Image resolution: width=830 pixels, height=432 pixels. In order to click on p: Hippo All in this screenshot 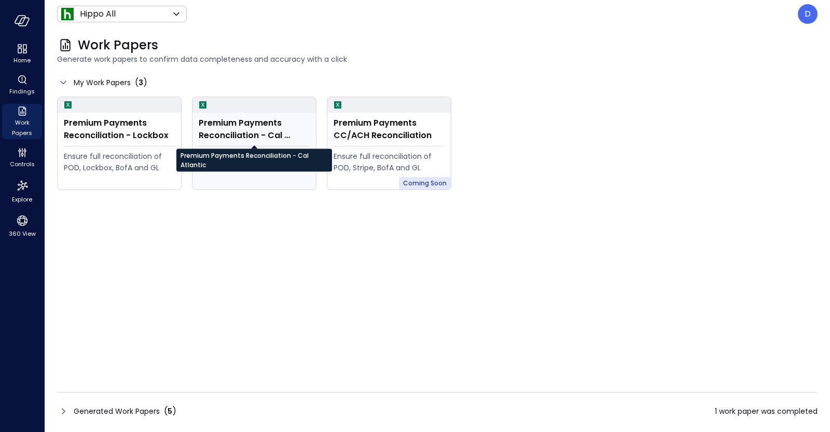, I will do `click(98, 14)`.